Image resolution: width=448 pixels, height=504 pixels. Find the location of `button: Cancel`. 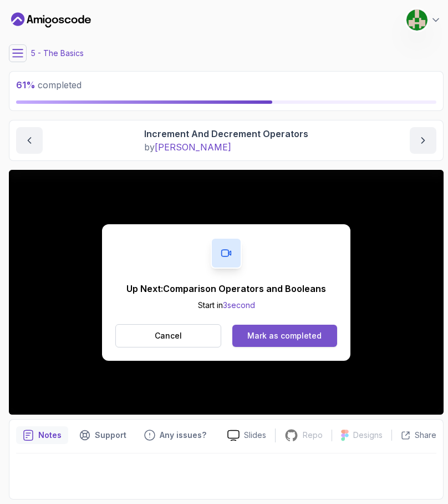

button: Cancel is located at coordinates (168, 336).